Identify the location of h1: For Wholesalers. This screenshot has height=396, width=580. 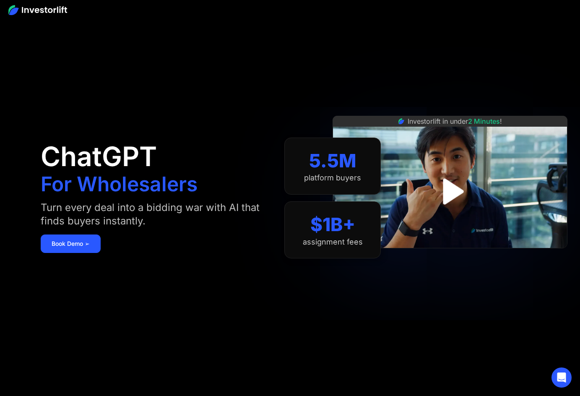
(119, 184).